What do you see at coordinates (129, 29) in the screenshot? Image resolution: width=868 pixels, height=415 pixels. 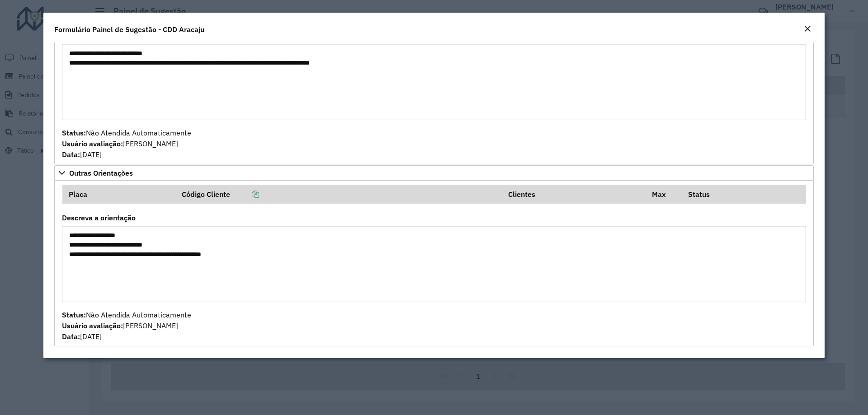 I see `h4: Formulário Painel de Sugestão - CDD Aracaju` at bounding box center [129, 29].